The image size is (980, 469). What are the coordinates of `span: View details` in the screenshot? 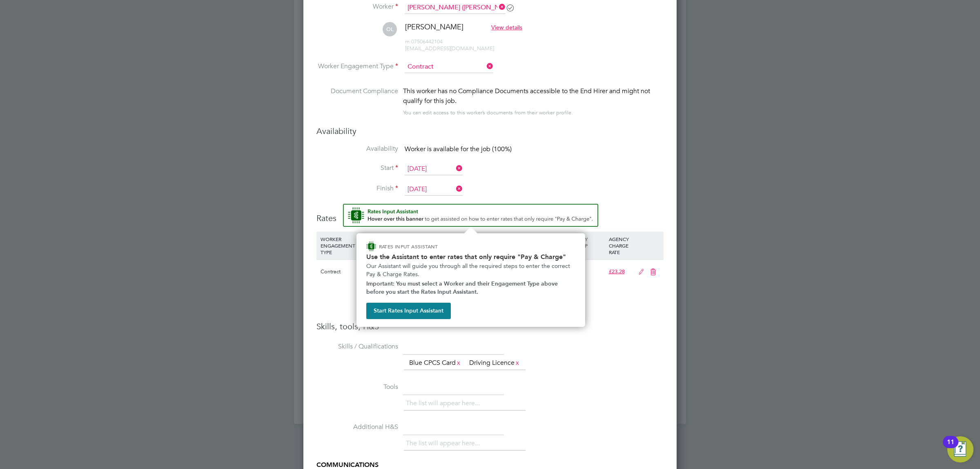 It's located at (506, 27).